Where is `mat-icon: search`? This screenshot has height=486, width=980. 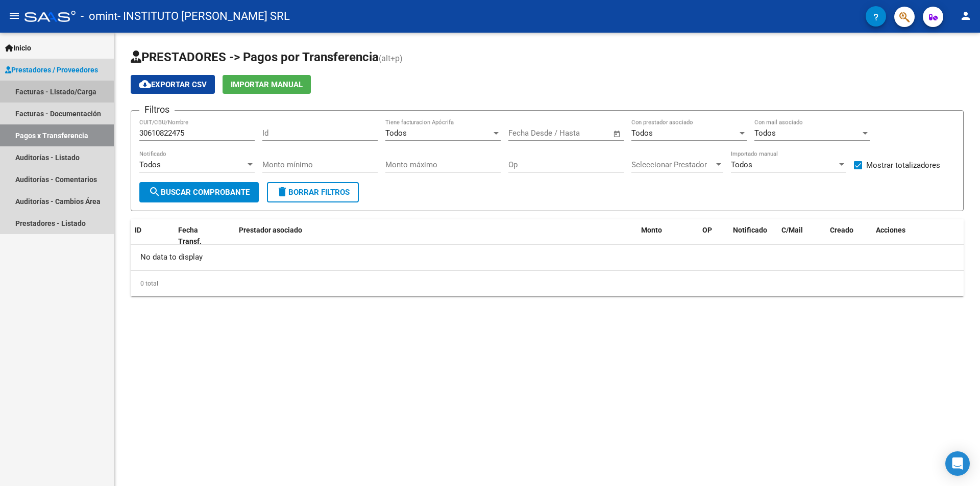
mat-icon: search is located at coordinates (155, 192).